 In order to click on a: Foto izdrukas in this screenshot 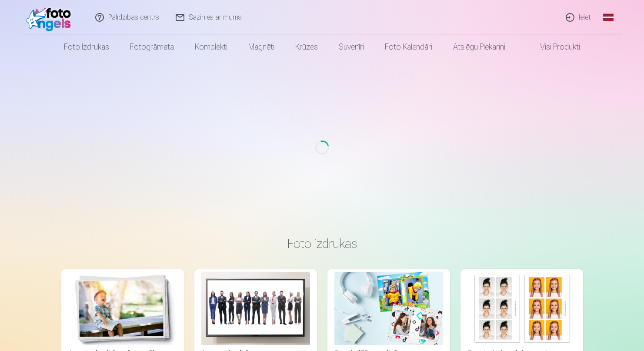, I will do `click(87, 47)`.